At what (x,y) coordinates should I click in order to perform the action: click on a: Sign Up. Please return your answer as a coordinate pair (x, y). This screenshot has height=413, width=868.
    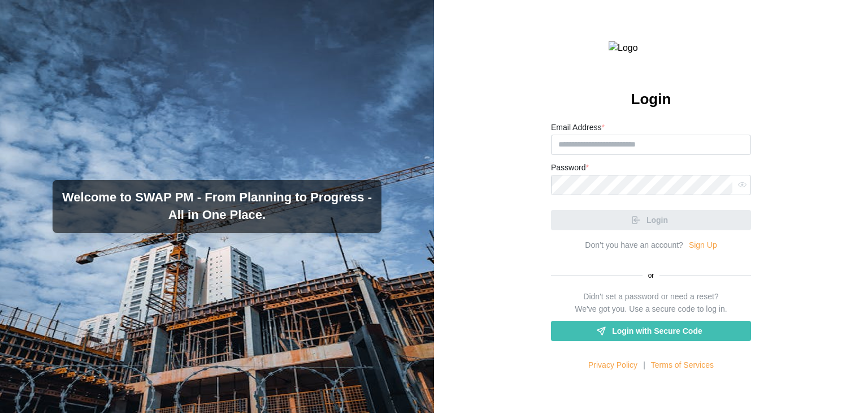
    Looking at the image, I should click on (703, 245).